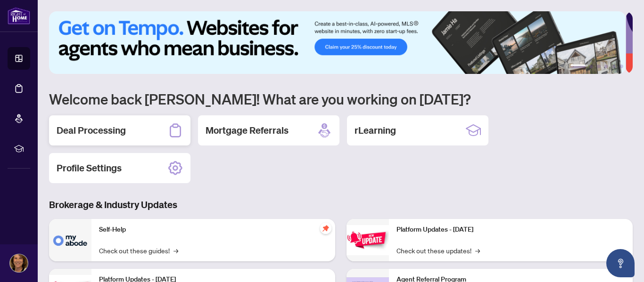 Image resolution: width=644 pixels, height=282 pixels. What do you see at coordinates (620, 263) in the screenshot?
I see `button: Open asap` at bounding box center [620, 263].